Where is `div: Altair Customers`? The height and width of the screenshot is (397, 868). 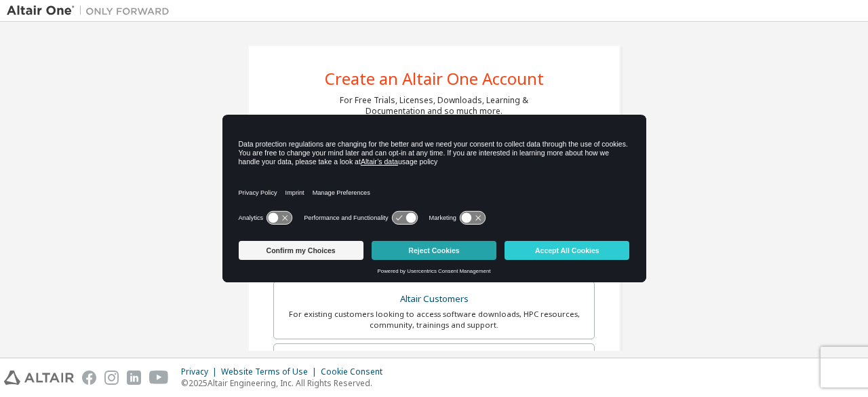
div: Altair Customers is located at coordinates (434, 299).